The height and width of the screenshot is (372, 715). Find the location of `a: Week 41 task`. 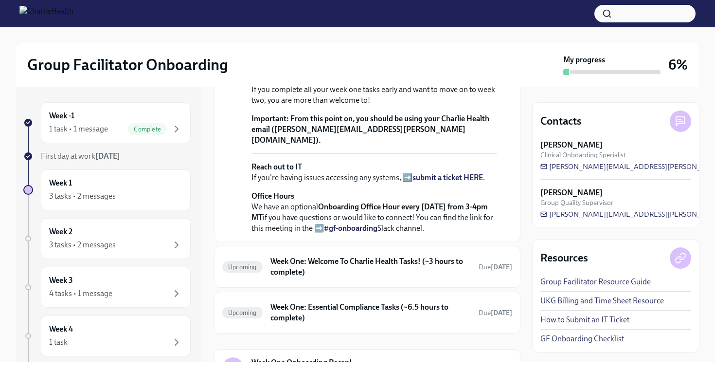

a: Week 41 task is located at coordinates (107, 336).